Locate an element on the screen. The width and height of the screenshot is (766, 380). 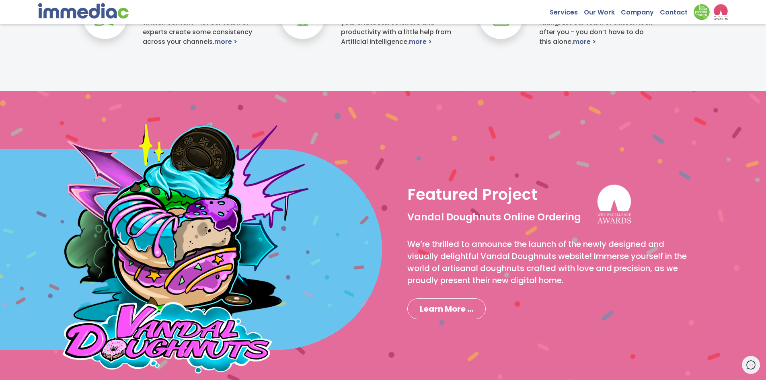
a: Company is located at coordinates (640, 10).